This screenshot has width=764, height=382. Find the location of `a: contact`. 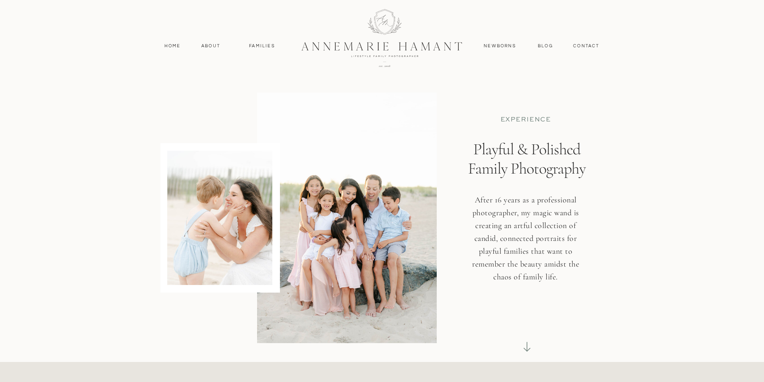

a: contact is located at coordinates (586, 46).